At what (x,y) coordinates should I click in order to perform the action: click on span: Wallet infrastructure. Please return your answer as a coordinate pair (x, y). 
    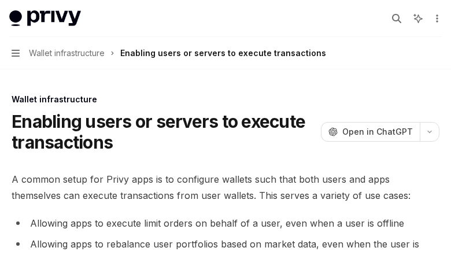
    Looking at the image, I should click on (67, 53).